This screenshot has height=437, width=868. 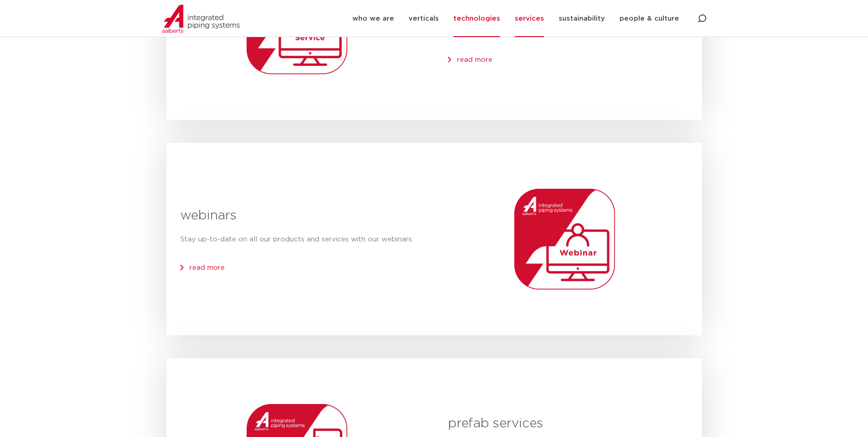 I want to click on img: Aalberts_IPS_icon_webinar_rgb.png.webp, so click(x=565, y=239).